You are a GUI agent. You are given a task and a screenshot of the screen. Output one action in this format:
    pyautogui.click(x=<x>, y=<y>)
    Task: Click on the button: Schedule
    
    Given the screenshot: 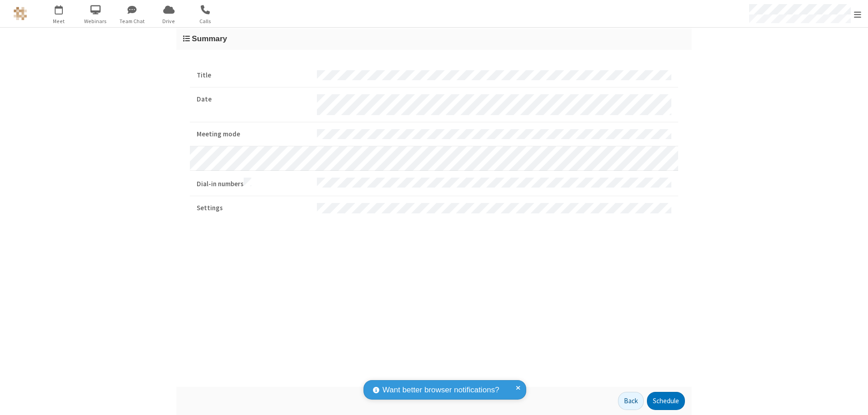 What is the action you would take?
    pyautogui.click(x=667, y=401)
    